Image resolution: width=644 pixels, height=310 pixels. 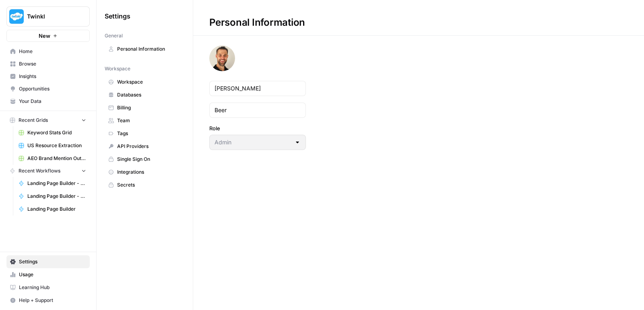 What do you see at coordinates (149, 134) in the screenshot?
I see `span: Tags` at bounding box center [149, 134].